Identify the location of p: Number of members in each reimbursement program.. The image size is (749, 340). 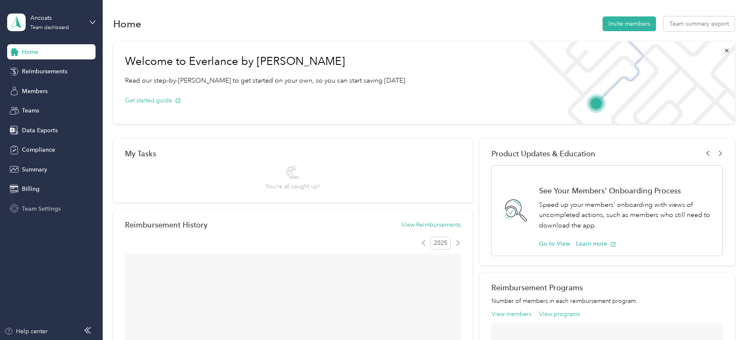
(607, 300).